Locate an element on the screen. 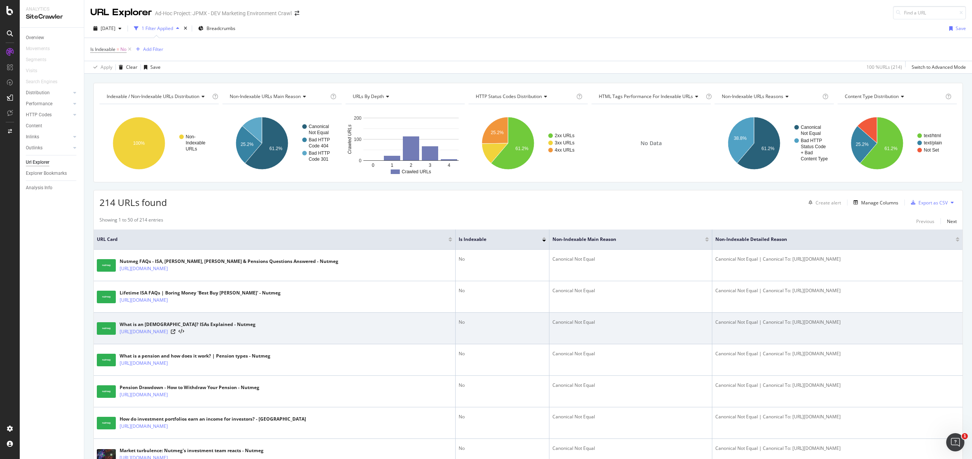 This screenshot has width=972, height=459. span: HTML Tags Performance for Indexable URLs is located at coordinates (646, 96).